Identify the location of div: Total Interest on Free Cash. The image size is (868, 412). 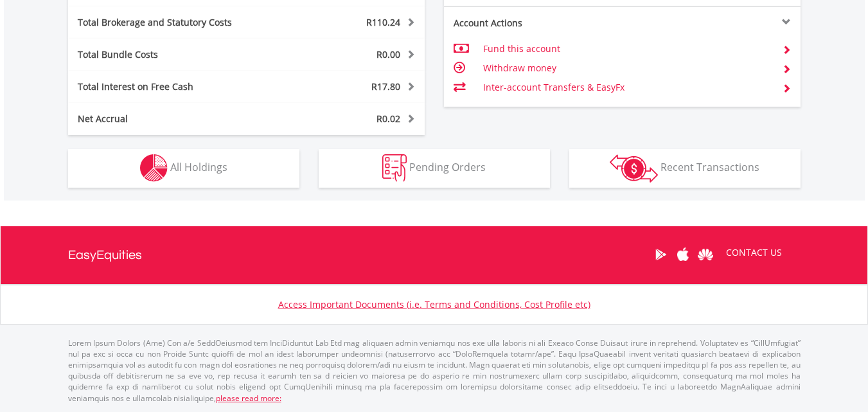
(172, 87).